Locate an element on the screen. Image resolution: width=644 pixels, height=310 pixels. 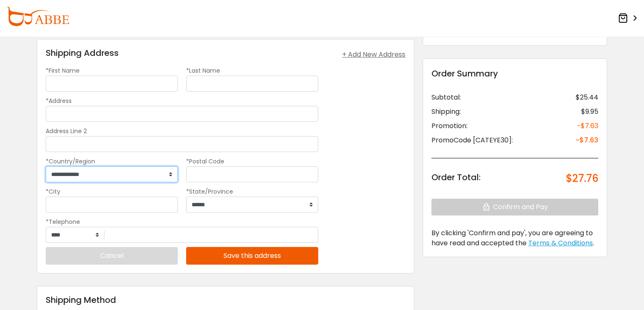
span: Terms & Conditions is located at coordinates (561, 242).